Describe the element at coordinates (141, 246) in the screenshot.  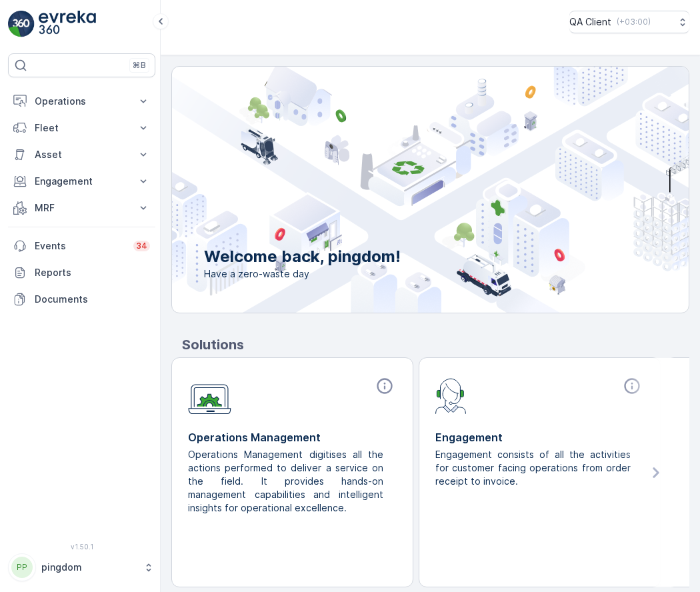
I see `p: 34` at that location.